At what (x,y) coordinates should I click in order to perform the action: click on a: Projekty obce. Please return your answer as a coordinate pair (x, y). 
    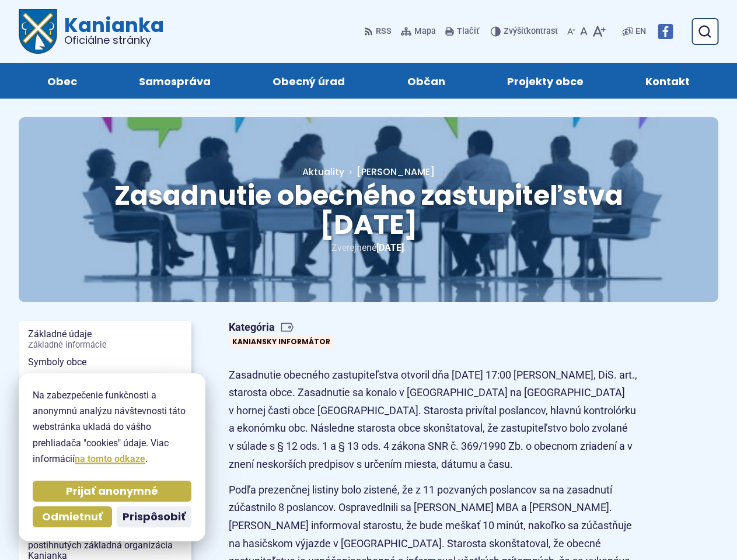
    Looking at the image, I should click on (545, 81).